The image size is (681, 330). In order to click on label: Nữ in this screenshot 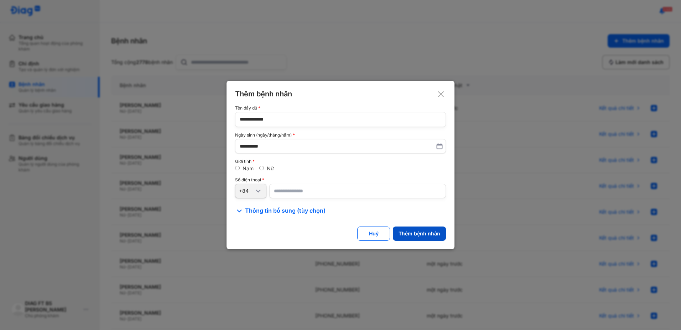, I will do `click(270, 168)`.